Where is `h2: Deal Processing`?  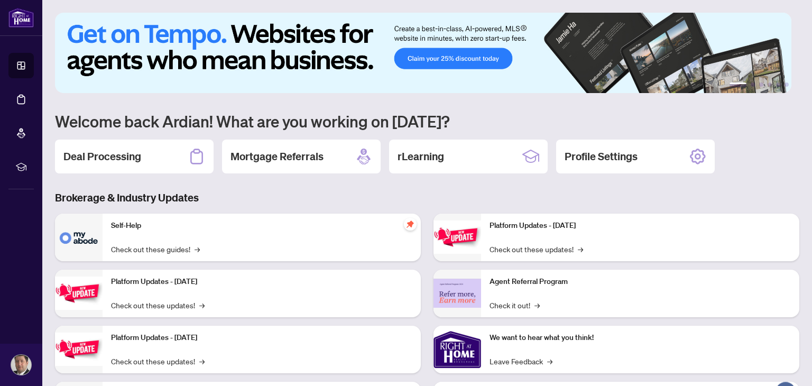
h2: Deal Processing is located at coordinates (102, 156).